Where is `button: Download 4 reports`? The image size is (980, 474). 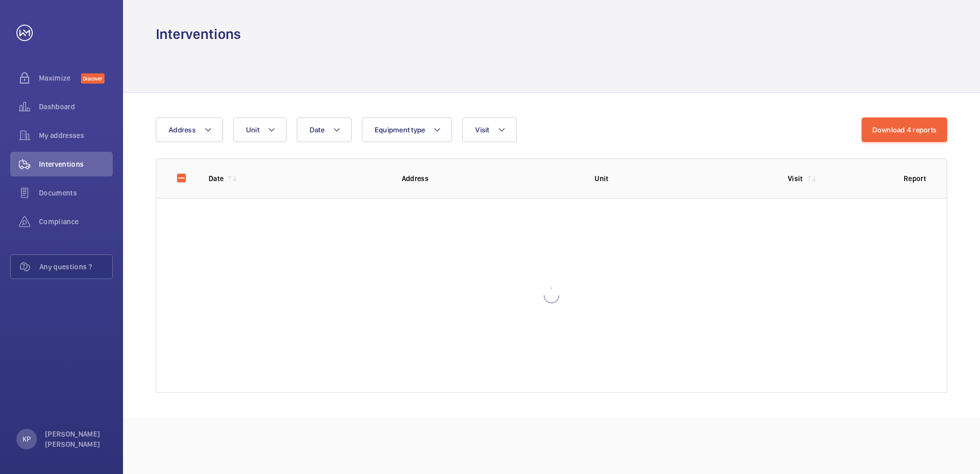
button: Download 4 reports is located at coordinates (905, 130).